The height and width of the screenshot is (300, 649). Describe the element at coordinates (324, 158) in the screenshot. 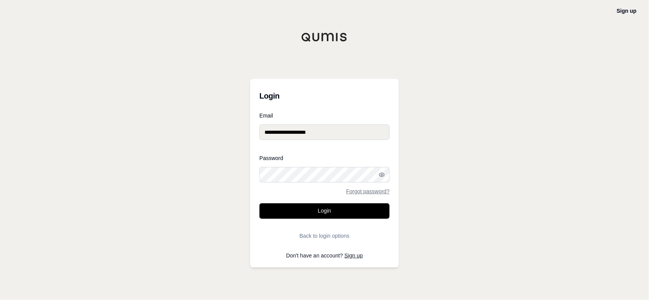

I see `label: Password` at that location.